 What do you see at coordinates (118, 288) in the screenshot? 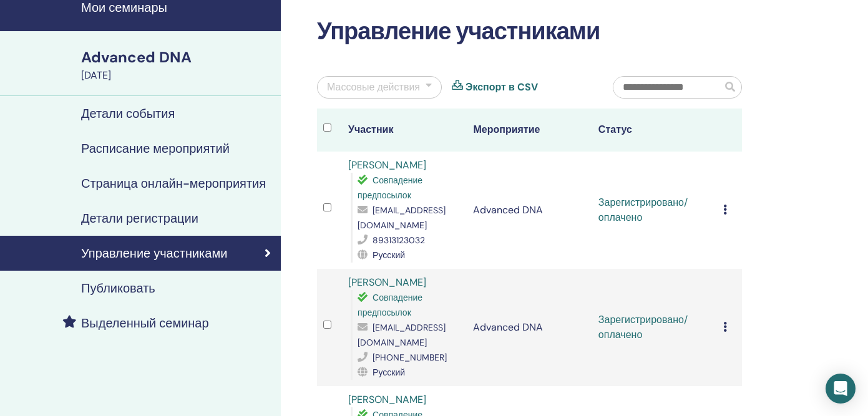
I see `h4: Публиковать` at bounding box center [118, 288].